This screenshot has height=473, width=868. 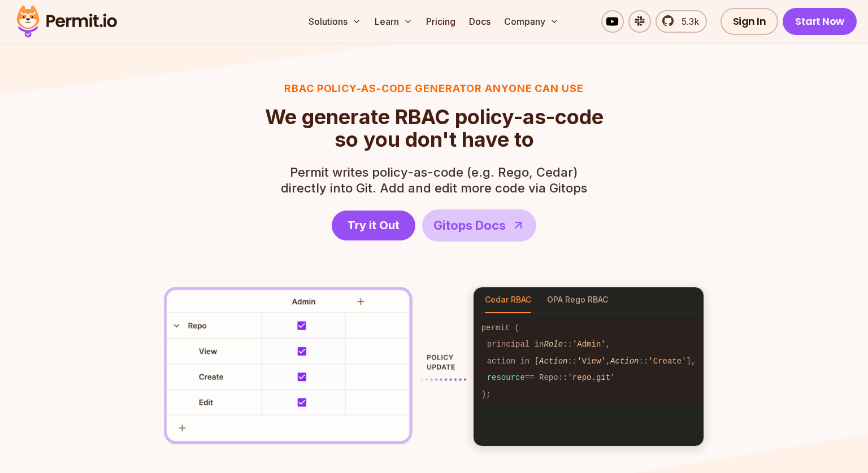 What do you see at coordinates (508, 301) in the screenshot?
I see `button: Cedar RBAC` at bounding box center [508, 301].